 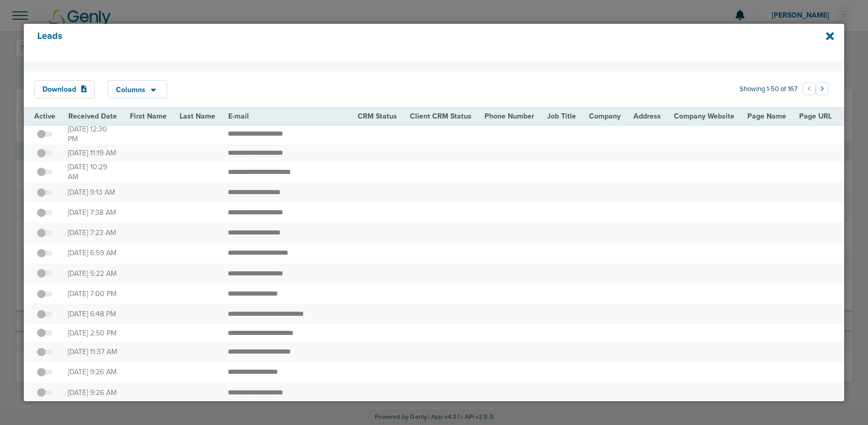 I want to click on th: Job Title, so click(x=561, y=116).